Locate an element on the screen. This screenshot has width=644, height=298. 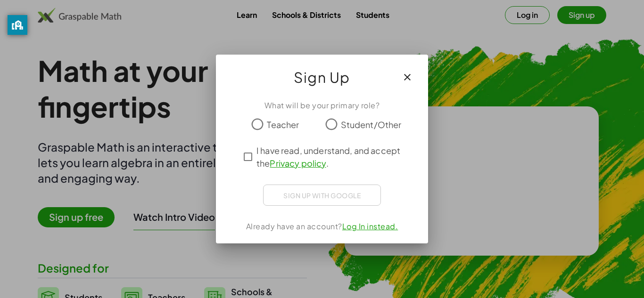
span: Teacher is located at coordinates (283, 124).